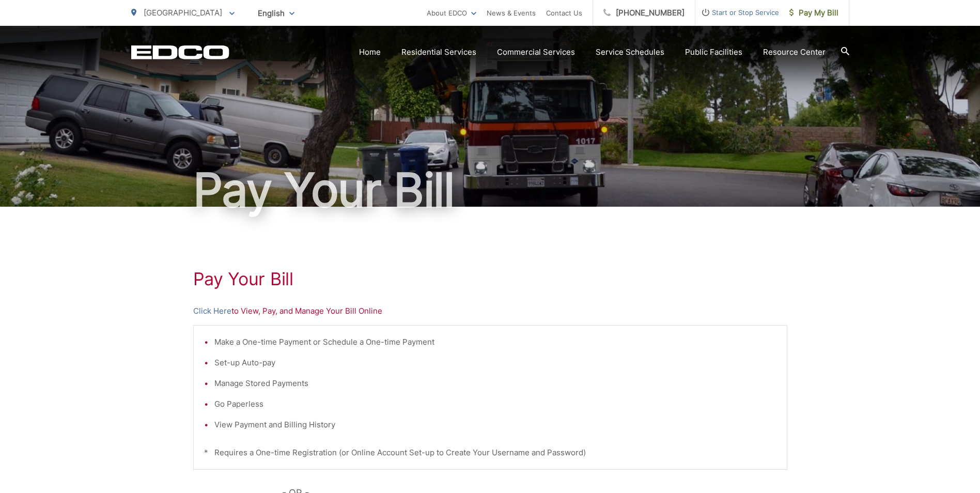 Image resolution: width=980 pixels, height=493 pixels. What do you see at coordinates (794, 52) in the screenshot?
I see `a: Resource Center` at bounding box center [794, 52].